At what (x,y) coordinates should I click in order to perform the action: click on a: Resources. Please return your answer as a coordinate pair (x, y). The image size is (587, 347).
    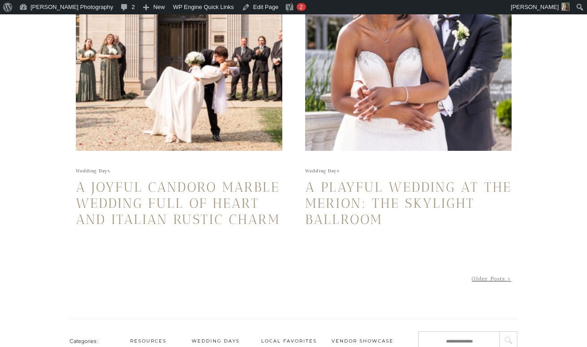
    Looking at the image, I should click on (148, 341).